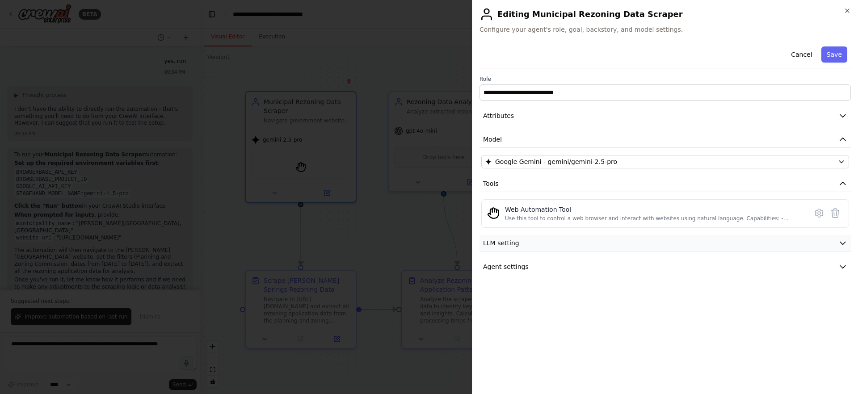  What do you see at coordinates (665, 162) in the screenshot?
I see `button: Google Gemini - gemini/gemini-2.5-pro` at bounding box center [665, 162].